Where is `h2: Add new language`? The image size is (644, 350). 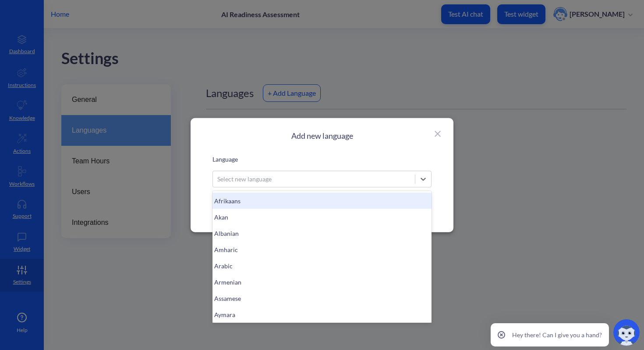
h2: Add new language is located at coordinates (322, 135).